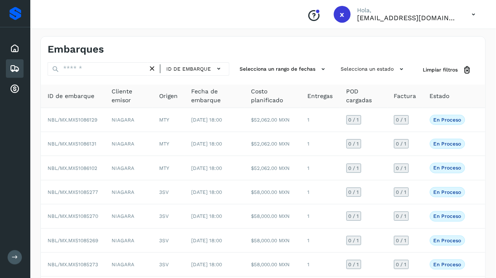 The width and height of the screenshot is (496, 278). I want to click on span: Origen, so click(168, 96).